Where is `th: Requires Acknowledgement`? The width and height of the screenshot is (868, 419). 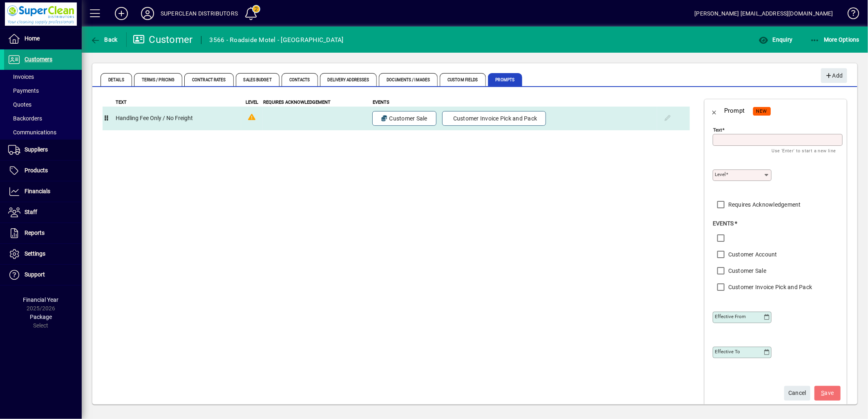
th: Requires Acknowledgement is located at coordinates (317, 103).